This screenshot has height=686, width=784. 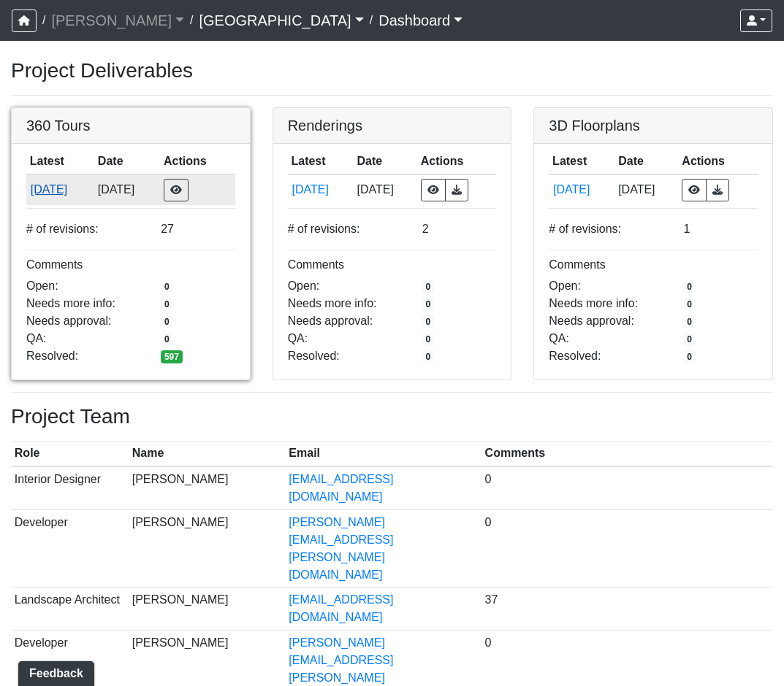 What do you see at coordinates (627, 454) in the screenshot?
I see `th: Comments` at bounding box center [627, 454].